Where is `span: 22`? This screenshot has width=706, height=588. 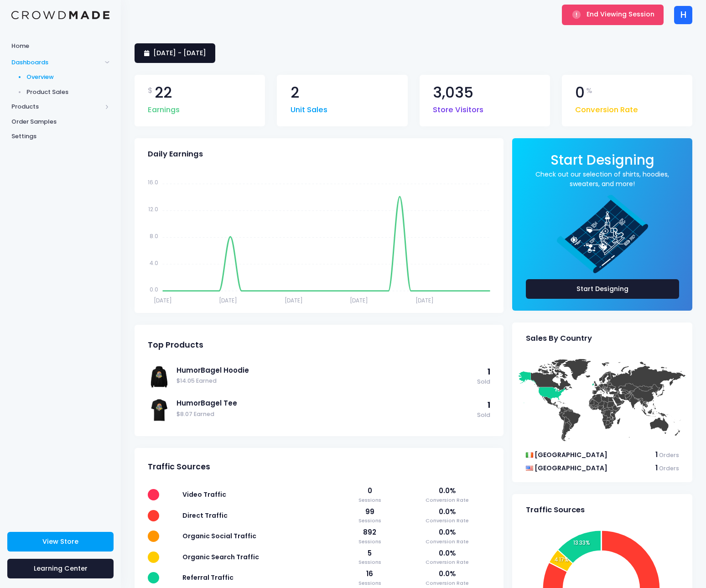 span: 22 is located at coordinates (164, 93).